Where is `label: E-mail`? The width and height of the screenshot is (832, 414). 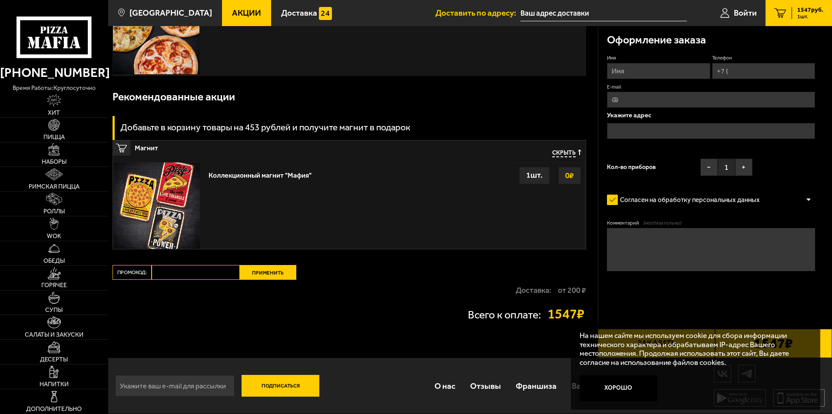 label: E-mail is located at coordinates (711, 87).